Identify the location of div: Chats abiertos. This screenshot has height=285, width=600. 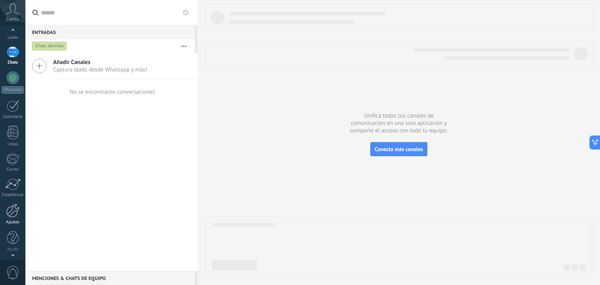
(49, 46).